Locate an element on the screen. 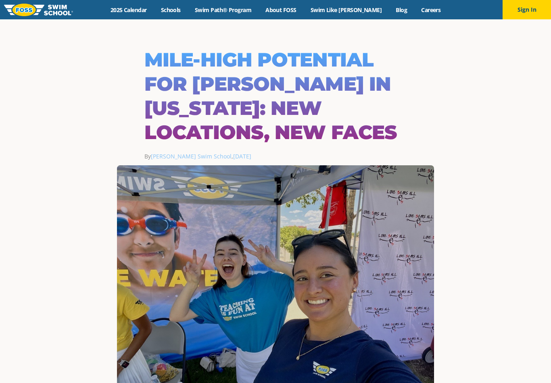 The width and height of the screenshot is (551, 383). a: Careers is located at coordinates (431, 10).